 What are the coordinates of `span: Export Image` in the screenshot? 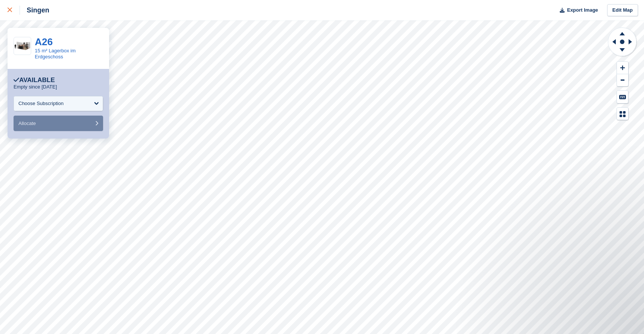 It's located at (582, 10).